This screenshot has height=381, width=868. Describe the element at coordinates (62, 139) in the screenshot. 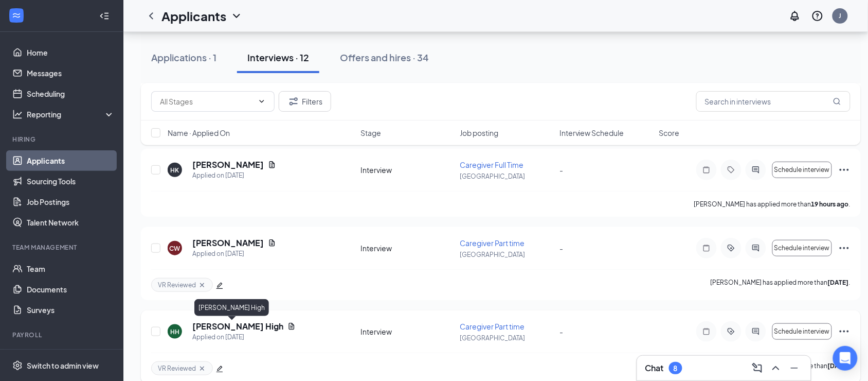

I see `div: Hiring` at that location.